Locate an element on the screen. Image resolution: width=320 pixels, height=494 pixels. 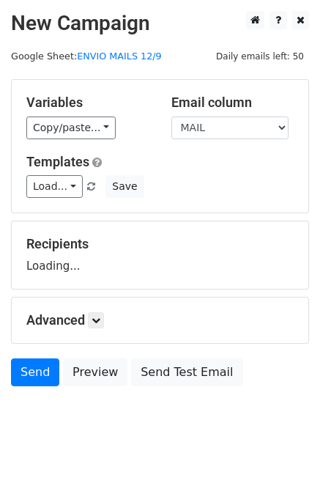
a: ENVIO MAILS 12/9 is located at coordinates (119, 56).